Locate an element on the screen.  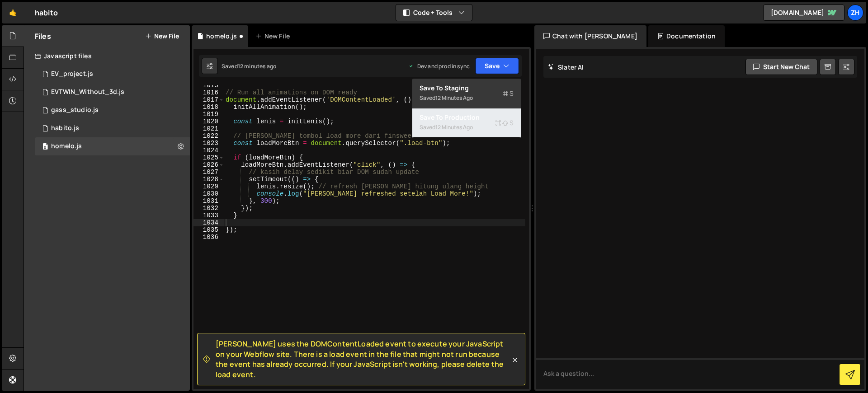
div: gass_studio.js is located at coordinates (75, 110).